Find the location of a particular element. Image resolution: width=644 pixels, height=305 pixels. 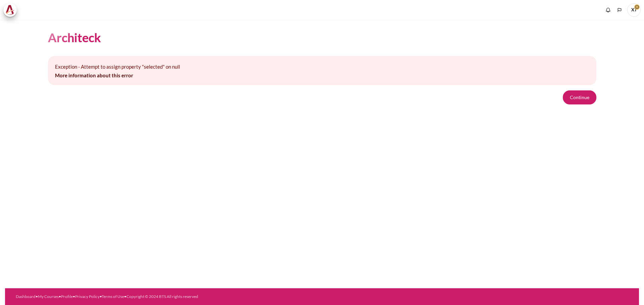

a: Privacy Policy is located at coordinates (87, 297).